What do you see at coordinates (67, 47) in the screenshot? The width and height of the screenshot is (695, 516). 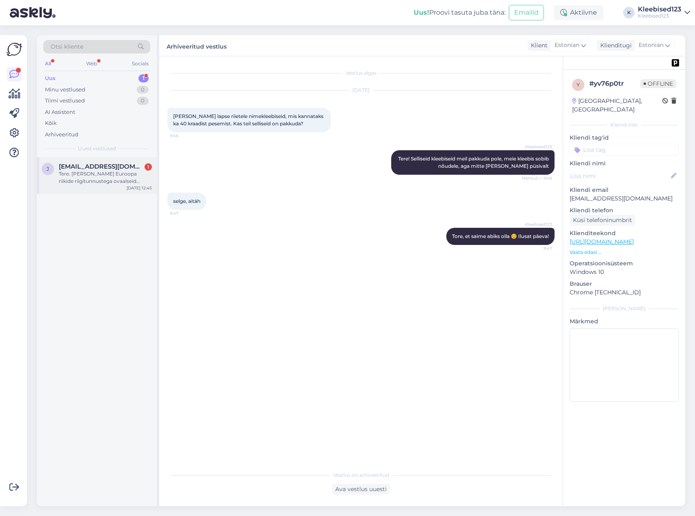 I see `span: Otsi kliente` at bounding box center [67, 47].